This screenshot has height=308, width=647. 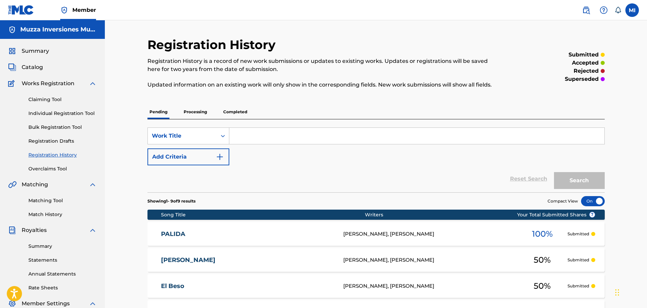 What do you see at coordinates (452, 215) in the screenshot?
I see `div: Writers` at bounding box center [452, 215].